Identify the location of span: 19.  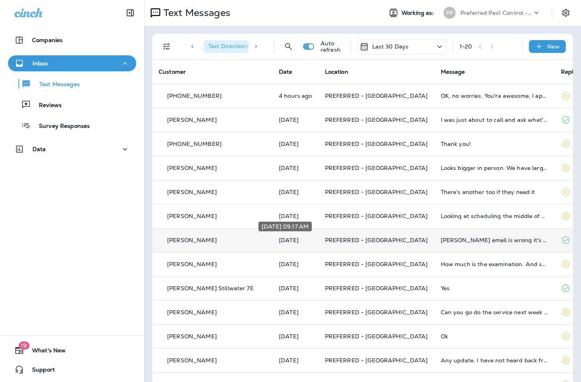
(24, 345).